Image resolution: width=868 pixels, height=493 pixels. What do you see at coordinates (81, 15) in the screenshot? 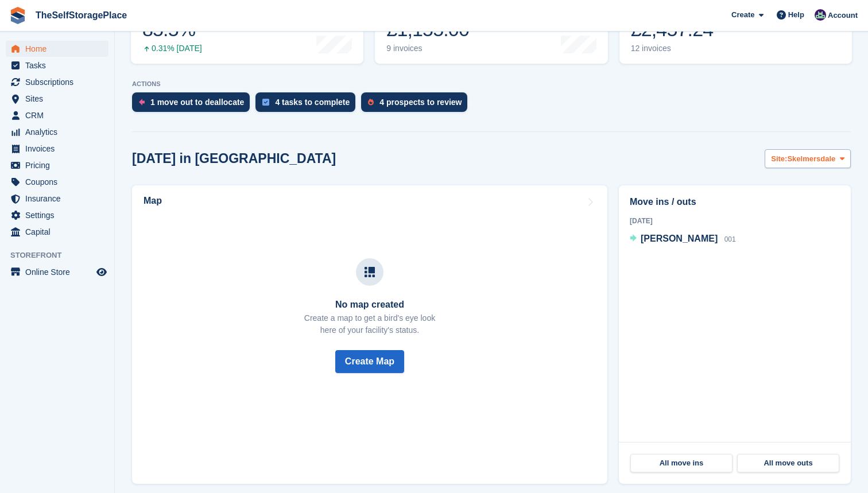
I see `a: TheSelfStoragePlace` at bounding box center [81, 15].